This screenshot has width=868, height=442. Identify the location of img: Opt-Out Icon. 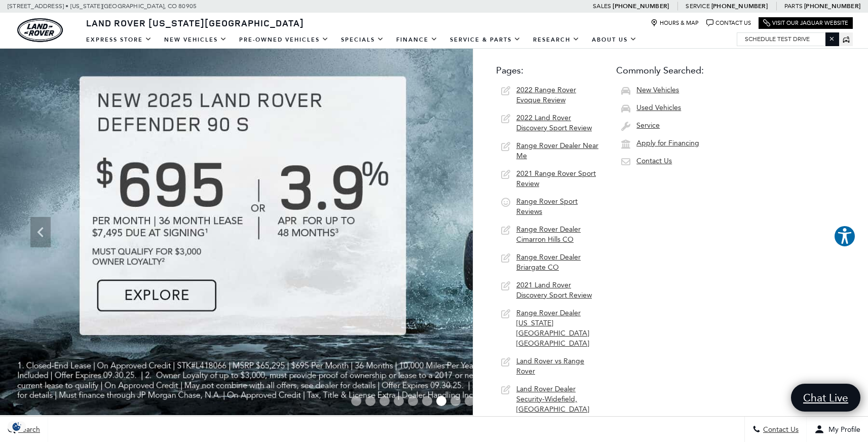
(17, 426).